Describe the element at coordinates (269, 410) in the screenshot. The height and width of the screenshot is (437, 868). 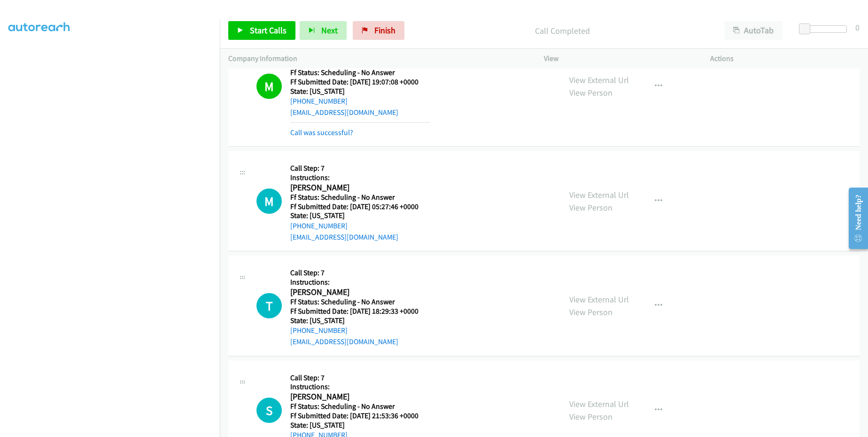
I see `h1: S` at that location.